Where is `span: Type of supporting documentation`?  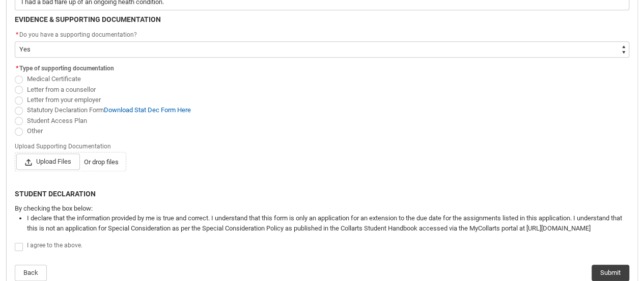 span: Type of supporting documentation is located at coordinates (67, 69).